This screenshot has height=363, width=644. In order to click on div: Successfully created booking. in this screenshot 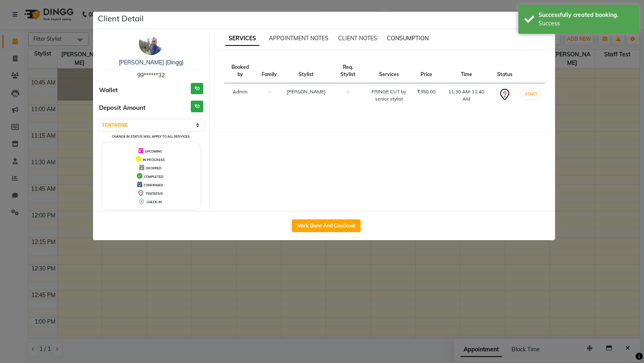, I will do `click(585, 15)`.